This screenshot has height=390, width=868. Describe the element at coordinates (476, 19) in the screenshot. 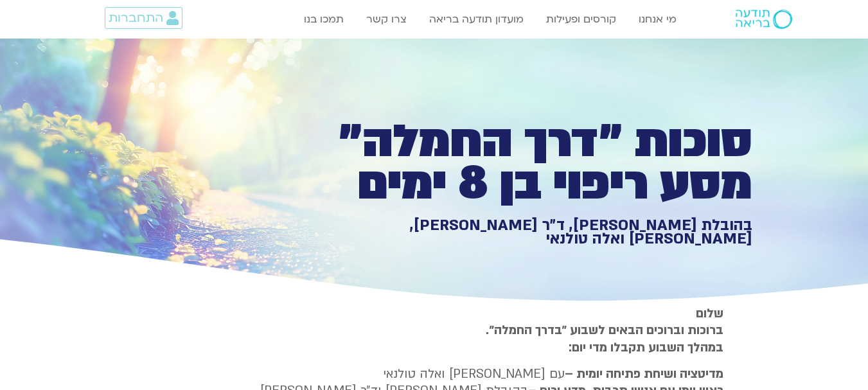

I see `a: מועדון תודעה בריאה` at that location.